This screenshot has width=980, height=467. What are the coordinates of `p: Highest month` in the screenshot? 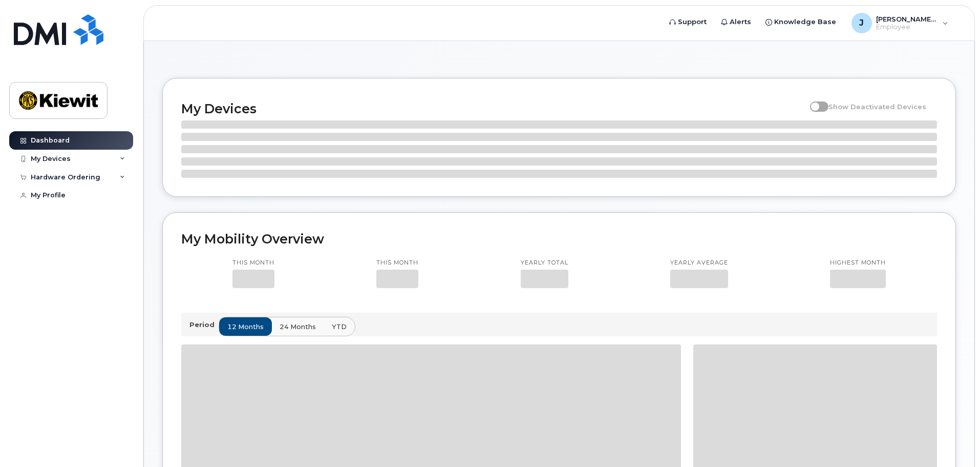 It's located at (857, 263).